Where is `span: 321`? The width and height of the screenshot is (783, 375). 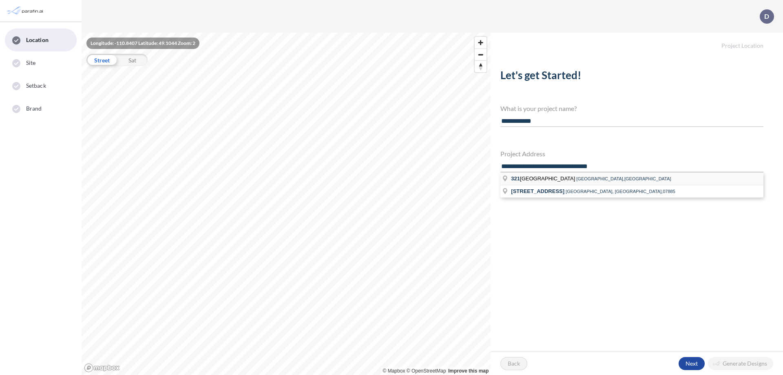 span: 321 is located at coordinates (515, 178).